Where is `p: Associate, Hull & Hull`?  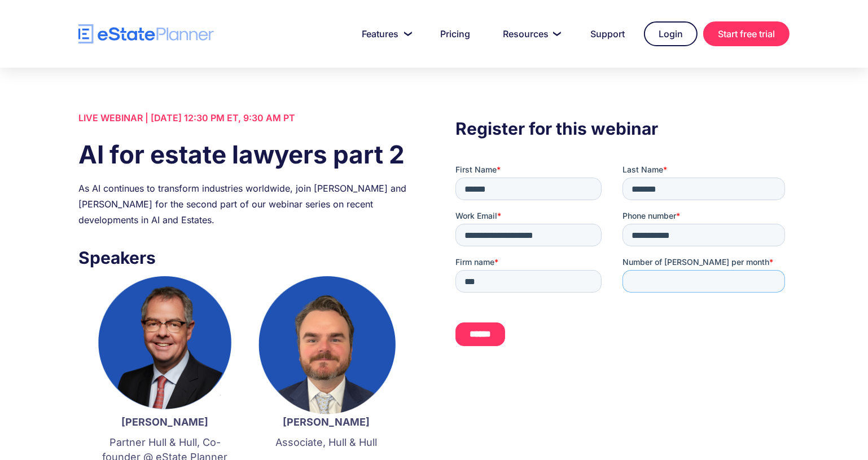
p: Associate, Hull & Hull is located at coordinates (326, 442).